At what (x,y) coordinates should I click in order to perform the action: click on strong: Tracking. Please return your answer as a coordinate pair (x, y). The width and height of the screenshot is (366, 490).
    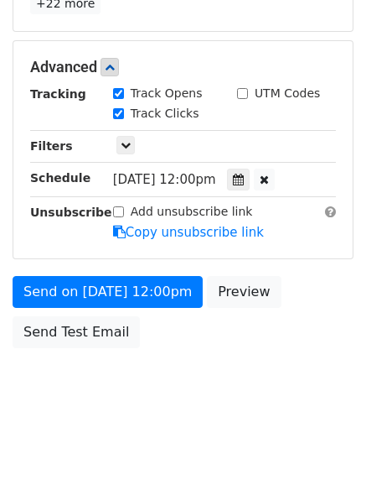
    Looking at the image, I should click on (58, 94).